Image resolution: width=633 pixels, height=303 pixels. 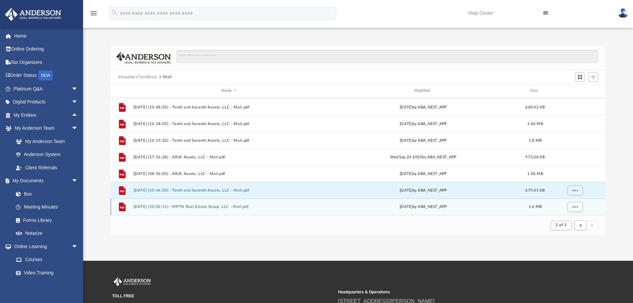 I want to click on span: 679.01 KB, so click(x=535, y=190).